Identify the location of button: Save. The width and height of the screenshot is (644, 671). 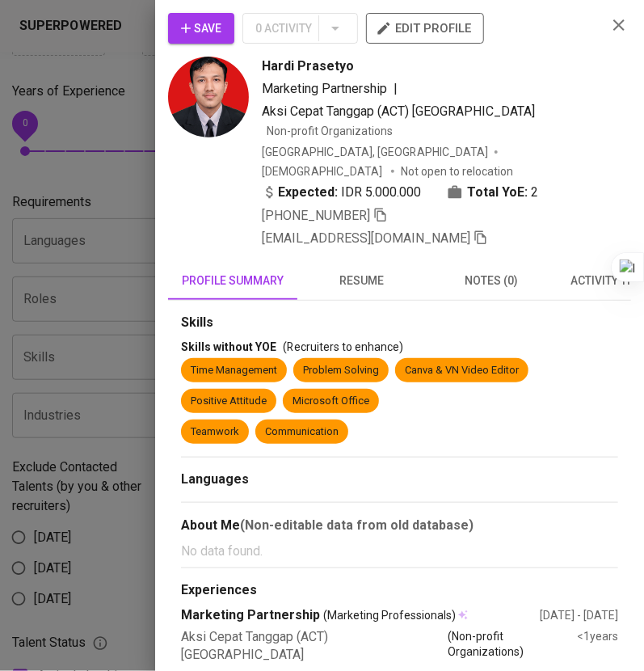
(201, 28).